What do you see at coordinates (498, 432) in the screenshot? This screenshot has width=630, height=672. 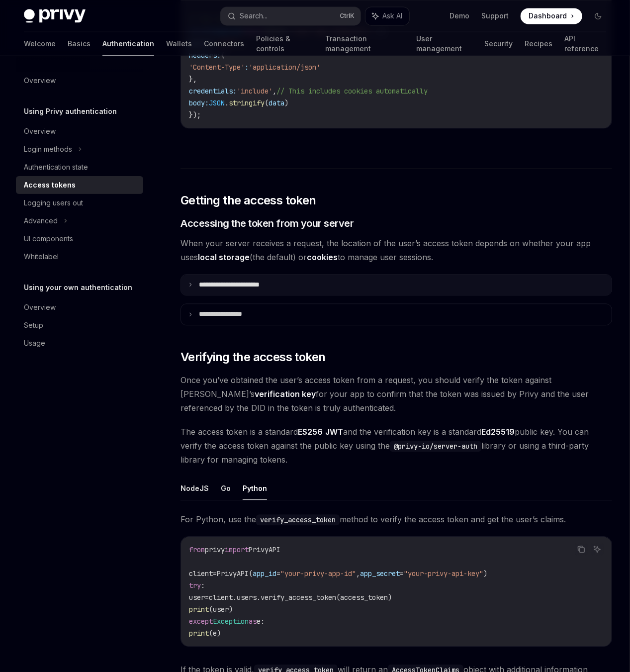 I see `a: Ed25519` at bounding box center [498, 432].